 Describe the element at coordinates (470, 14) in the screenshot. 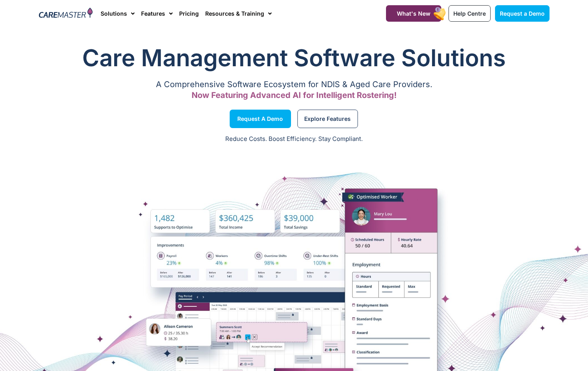

I see `span: Help Centre` at that location.